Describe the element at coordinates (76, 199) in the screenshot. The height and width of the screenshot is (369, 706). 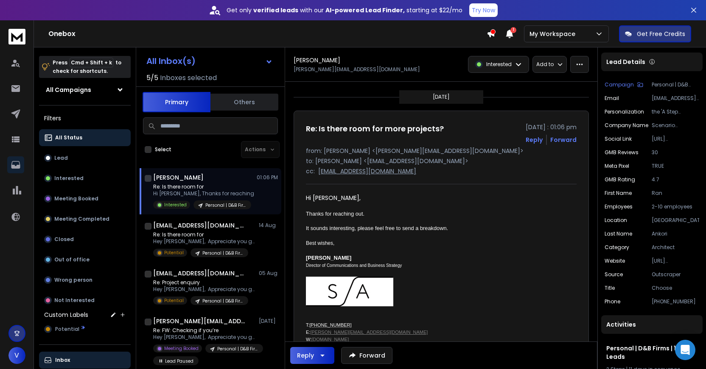
I see `p: Meeting Booked` at that location.